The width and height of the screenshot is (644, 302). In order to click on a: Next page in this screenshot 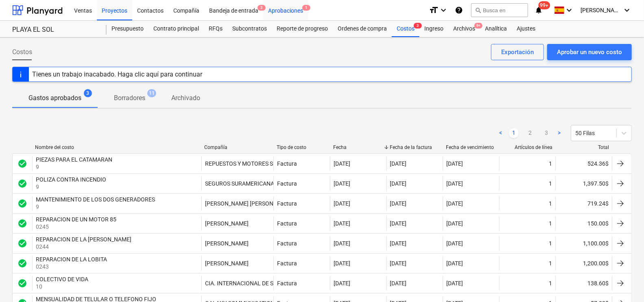, I will do `click(559, 133)`.